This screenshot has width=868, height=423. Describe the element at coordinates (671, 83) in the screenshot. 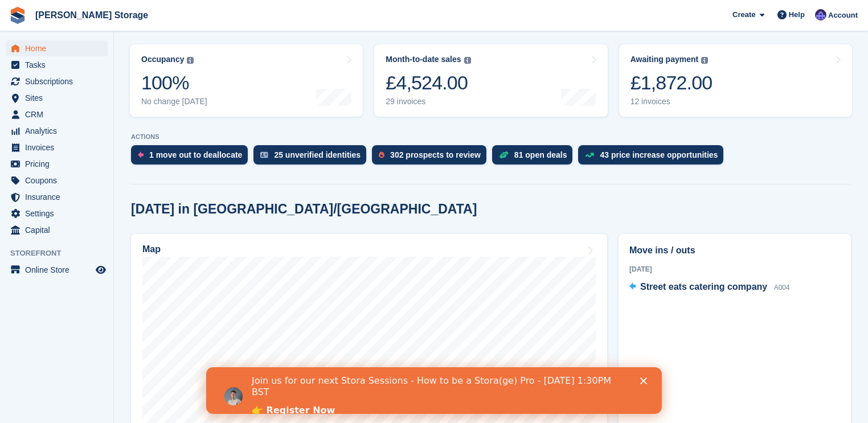

I see `div: £1,872.00` at that location.